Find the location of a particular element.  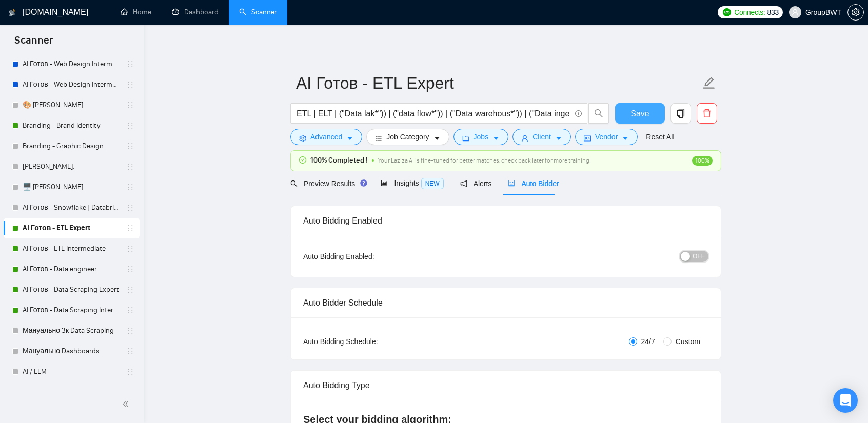

a: AI Готов - Data engineer is located at coordinates (72, 269).